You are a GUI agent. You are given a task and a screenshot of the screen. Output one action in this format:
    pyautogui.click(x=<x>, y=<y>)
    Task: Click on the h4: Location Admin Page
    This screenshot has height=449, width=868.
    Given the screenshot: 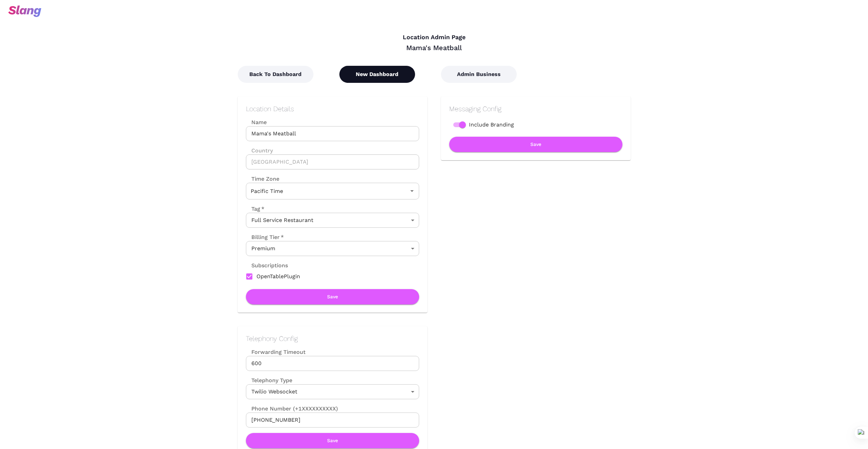 What is the action you would take?
    pyautogui.click(x=434, y=37)
    